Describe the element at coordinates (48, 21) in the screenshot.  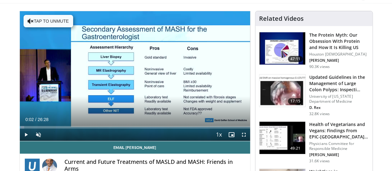
I see `button: Tap to unmute` at that location.